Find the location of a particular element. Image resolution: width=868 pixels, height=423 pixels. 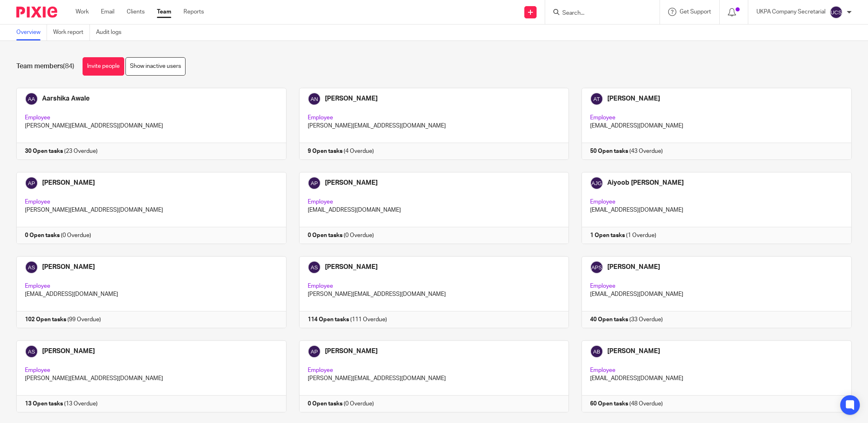

input: Search is located at coordinates (598, 13).